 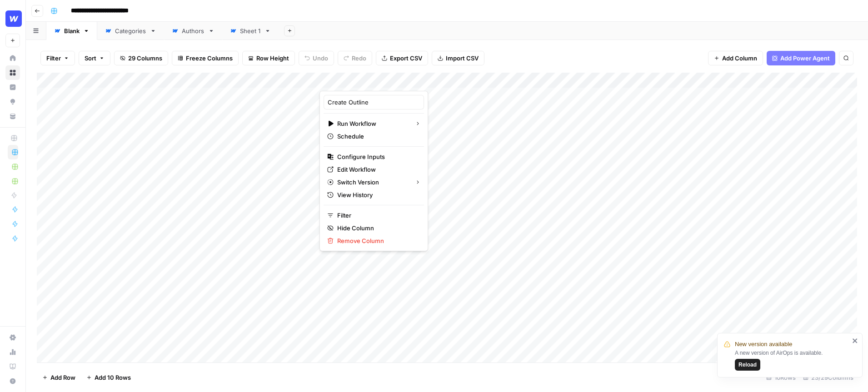 I want to click on div: Categories, so click(x=130, y=31).